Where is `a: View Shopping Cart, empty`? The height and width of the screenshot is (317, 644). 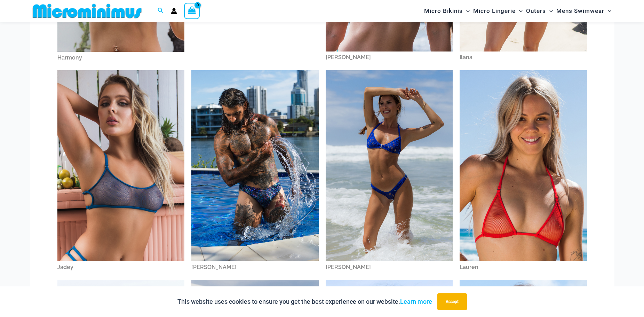 a: View Shopping Cart, empty is located at coordinates (192, 11).